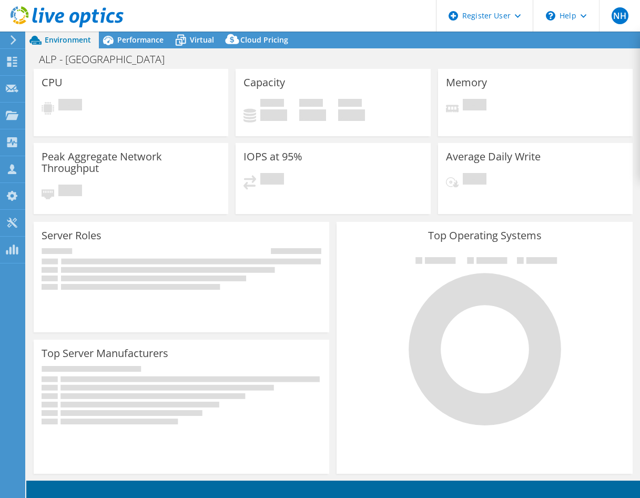 The width and height of the screenshot is (640, 498). Describe the element at coordinates (493, 157) in the screenshot. I see `h3: Average Daily Write` at that location.